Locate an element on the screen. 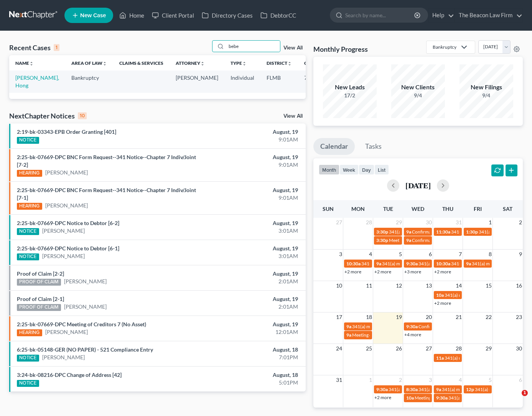 This screenshot has height=416, width=532. a: 3:24-bk-08216-DPC Change of Address [42] is located at coordinates (69, 375).